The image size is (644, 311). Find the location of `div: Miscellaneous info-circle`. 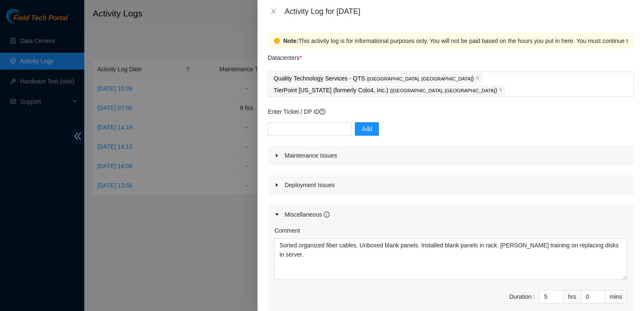

div: Miscellaneous info-circle is located at coordinates (451, 214).